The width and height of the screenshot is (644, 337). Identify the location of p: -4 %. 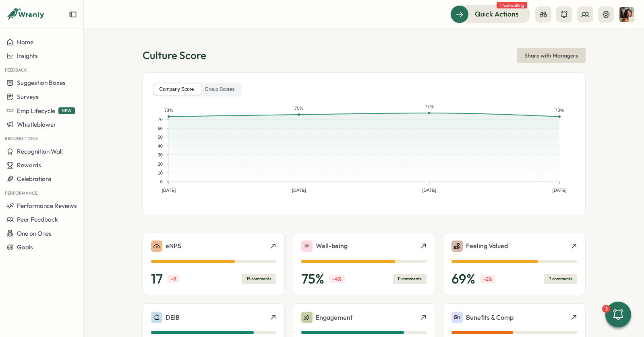
(337, 279).